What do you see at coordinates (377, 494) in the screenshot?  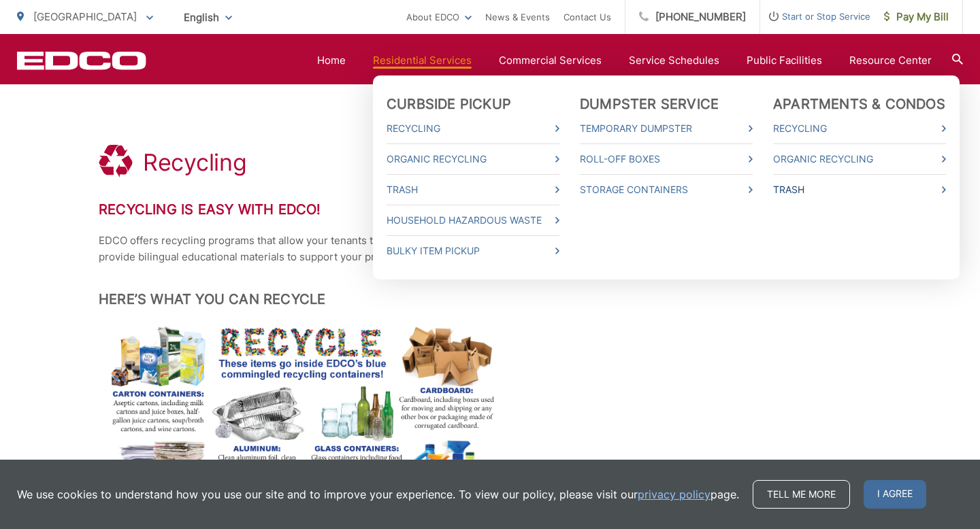 I see `p: We use cookies to understand how you use our site and to improve your experience. To view our pol...` at bounding box center [377, 494].